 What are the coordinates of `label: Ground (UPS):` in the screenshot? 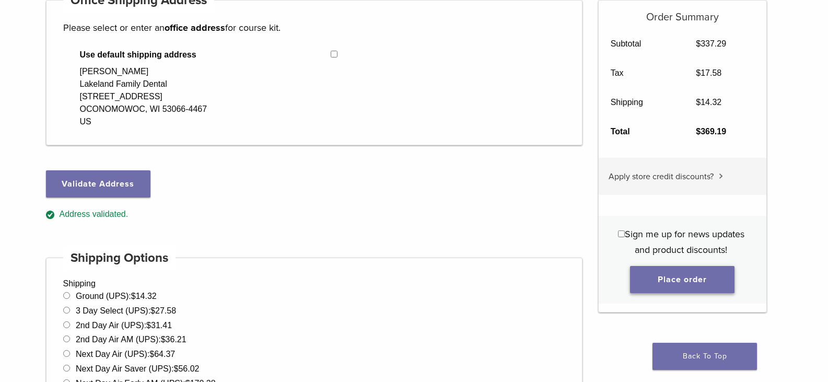 It's located at (116, 296).